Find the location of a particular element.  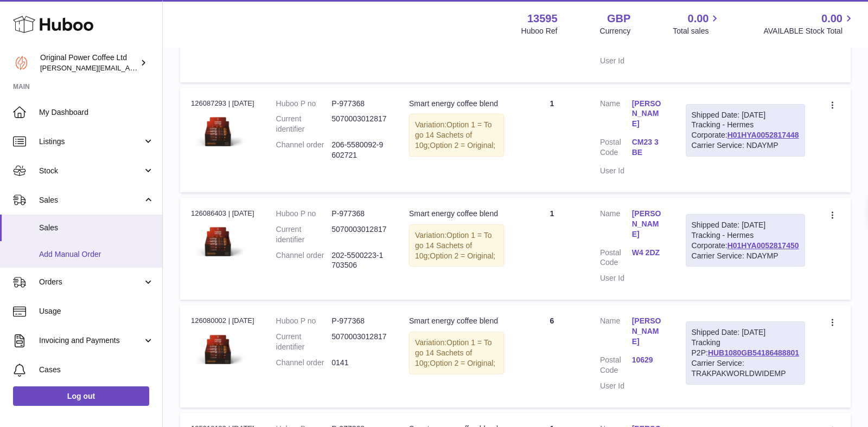

dd: 0141 is located at coordinates (359, 363).